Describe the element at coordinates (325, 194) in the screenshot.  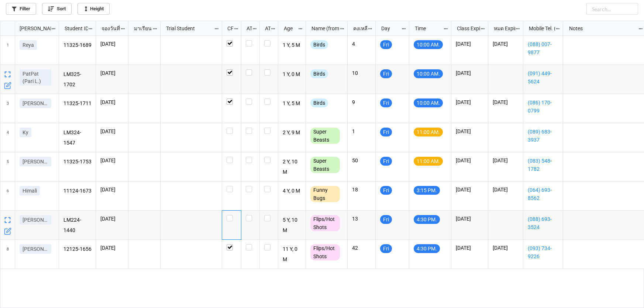
I see `div: Funny Bugs` at that location.